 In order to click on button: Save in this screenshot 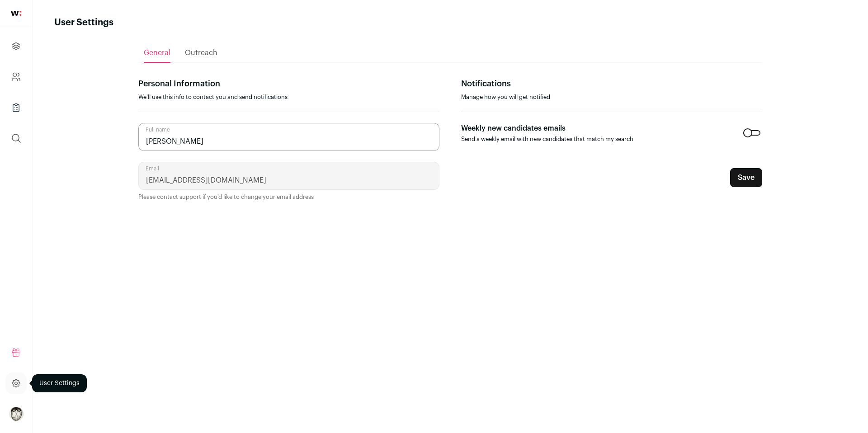, I will do `click(746, 177)`.